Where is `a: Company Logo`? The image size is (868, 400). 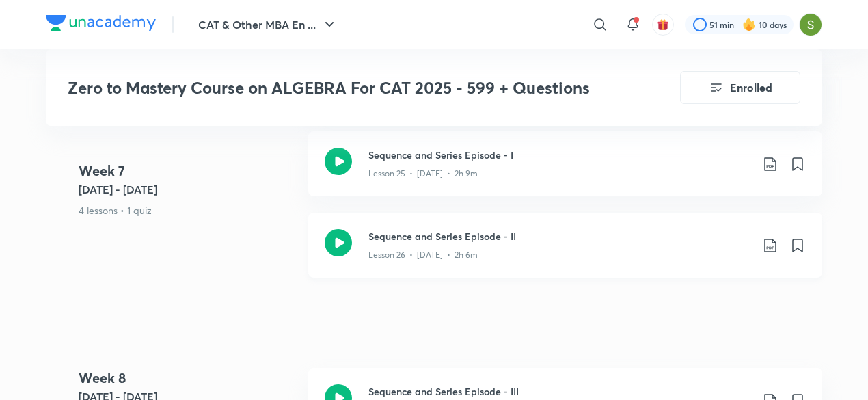
a: Company Logo is located at coordinates (101, 25).